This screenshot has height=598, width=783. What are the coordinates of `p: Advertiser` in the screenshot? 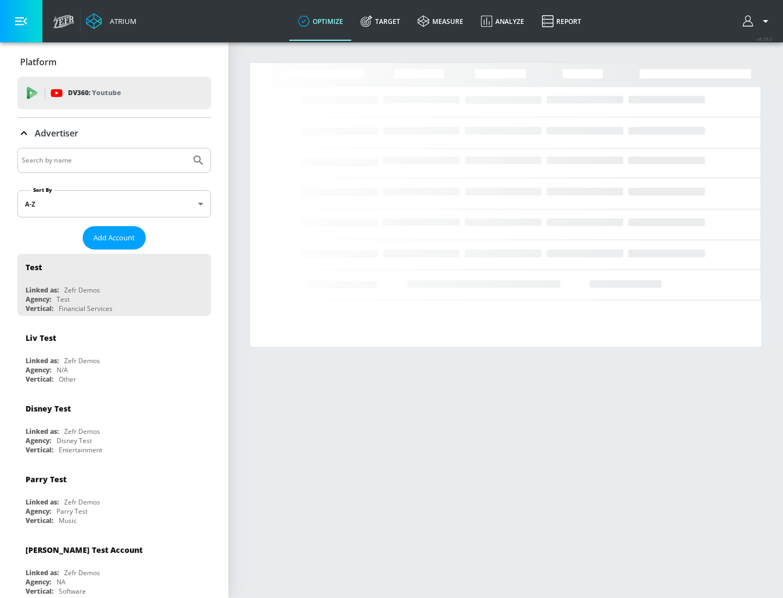 It's located at (57, 133).